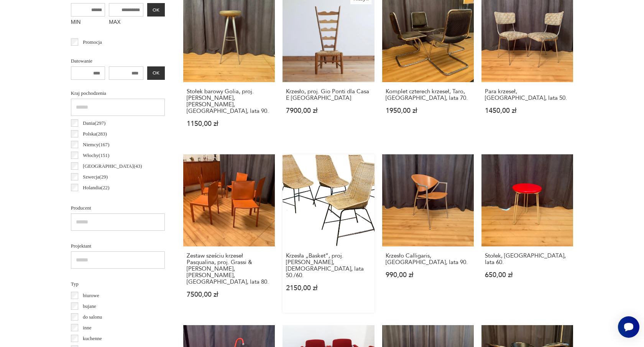  Describe the element at coordinates (88, 23) in the screenshot. I see `label: MIN` at that location.